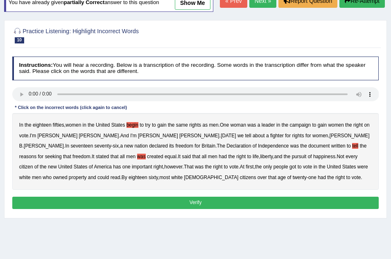 The image size is (391, 259). Describe the element at coordinates (170, 156) in the screenshot. I see `b: equal` at that location.